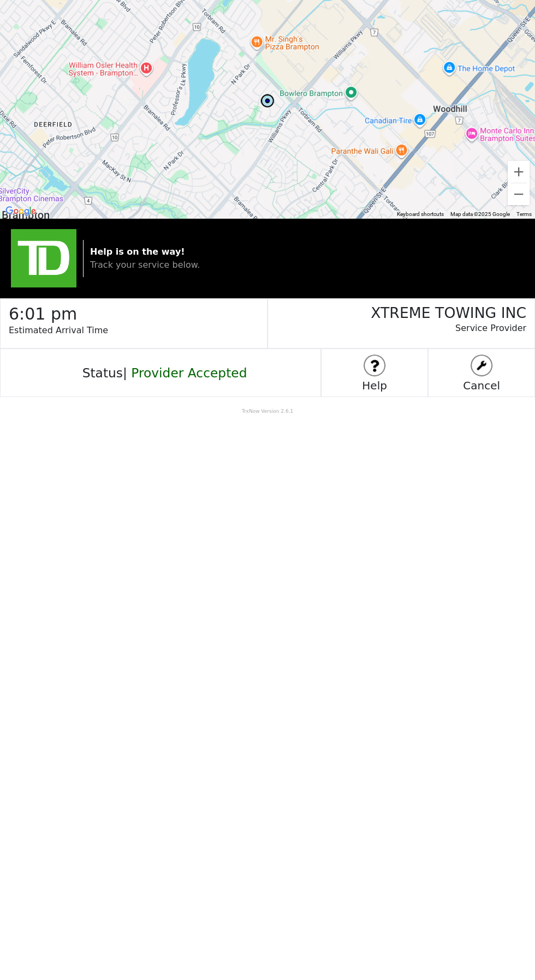 This screenshot has height=980, width=535. Describe the element at coordinates (160, 373) in the screenshot. I see `h4: Status |` at that location.